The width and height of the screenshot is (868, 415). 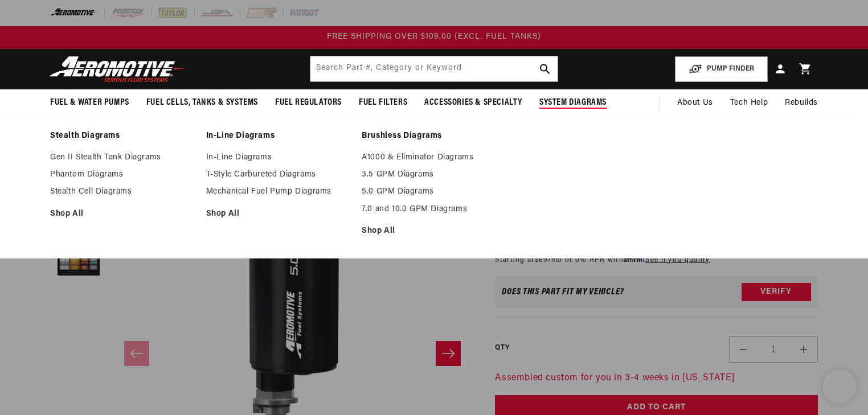 What do you see at coordinates (749, 103) in the screenshot?
I see `summary: Tech Help` at bounding box center [749, 103].